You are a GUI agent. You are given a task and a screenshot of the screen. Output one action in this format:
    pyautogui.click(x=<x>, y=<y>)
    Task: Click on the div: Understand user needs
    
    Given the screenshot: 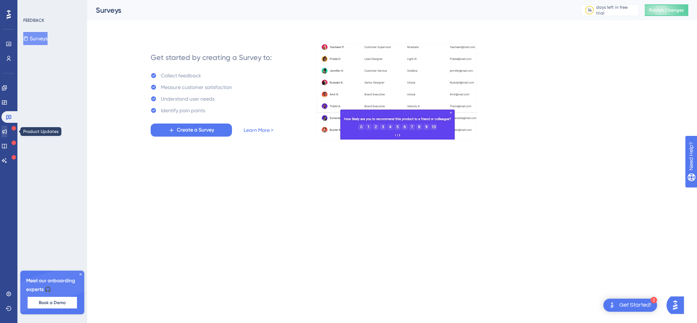 What is the action you would take?
    pyautogui.click(x=188, y=99)
    